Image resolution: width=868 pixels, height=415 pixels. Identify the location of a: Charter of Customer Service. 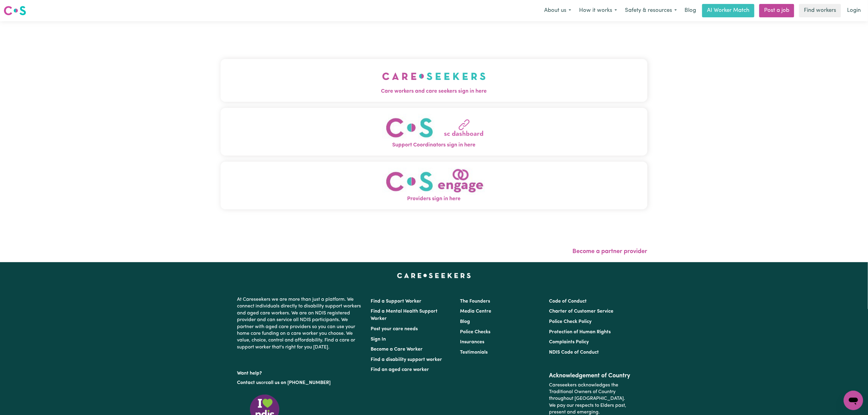
(581, 311).